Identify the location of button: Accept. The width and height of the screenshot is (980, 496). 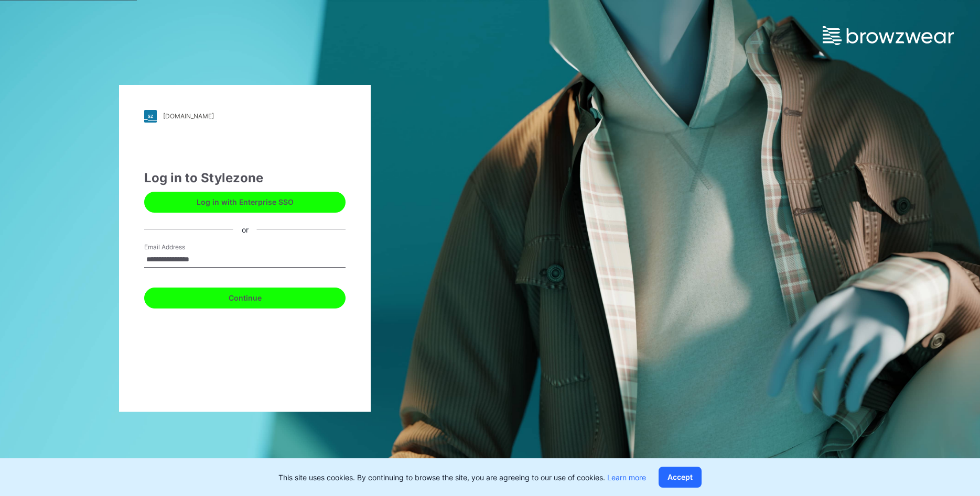
(681, 477).